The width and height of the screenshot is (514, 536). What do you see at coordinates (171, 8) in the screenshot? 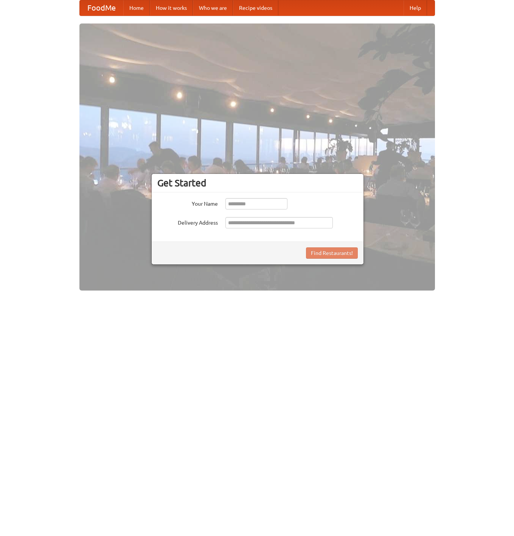
I see `a: How it works` at bounding box center [171, 8].